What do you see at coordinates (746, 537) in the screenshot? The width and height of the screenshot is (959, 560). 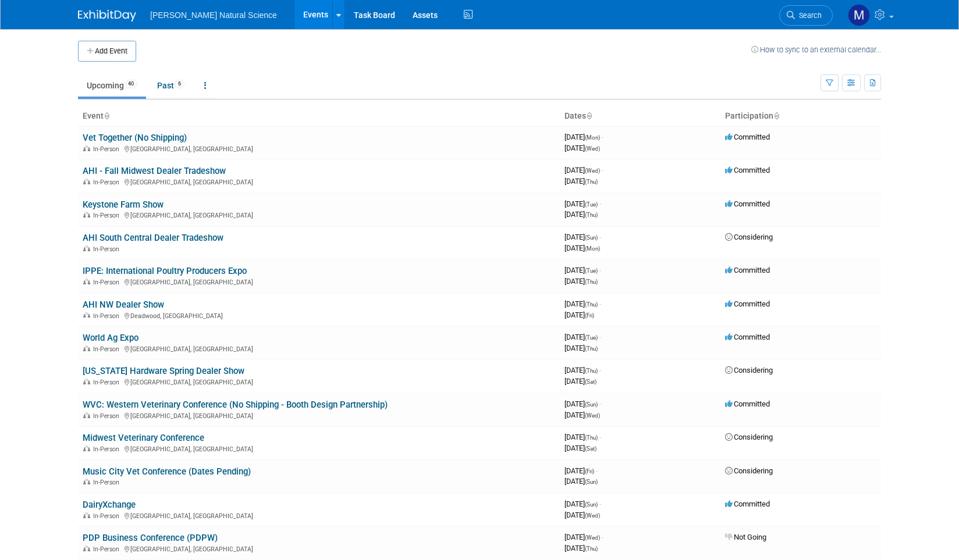 I see `span: Not Going` at bounding box center [746, 537].